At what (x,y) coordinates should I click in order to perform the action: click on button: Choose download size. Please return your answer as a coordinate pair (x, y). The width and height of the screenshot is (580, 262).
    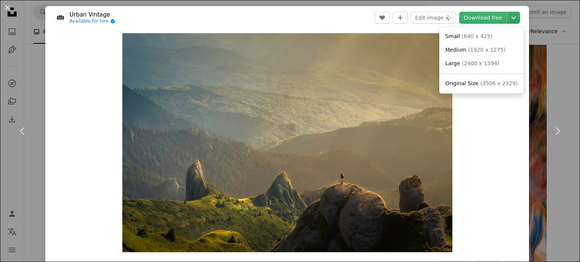
    Looking at the image, I should click on (513, 18).